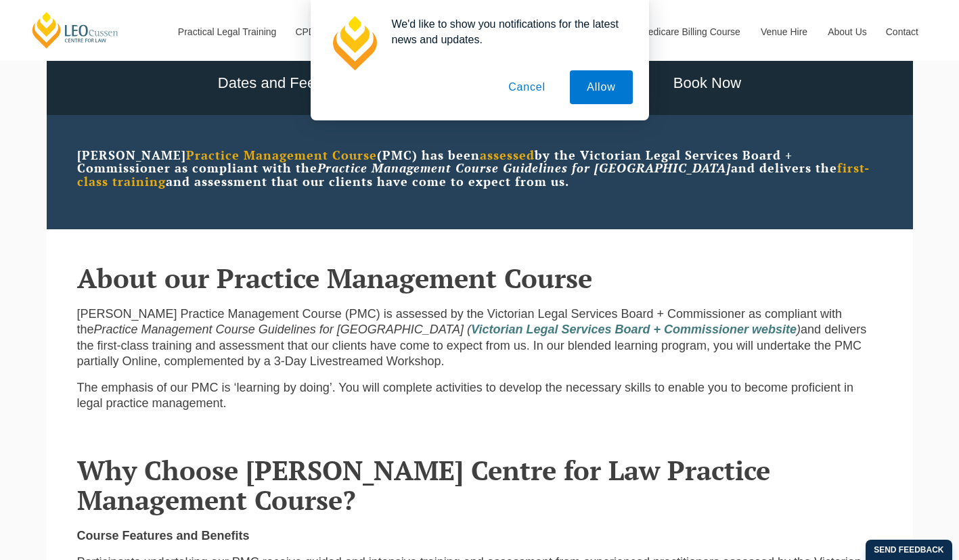  I want to click on strong: first-class training, so click(473, 174).